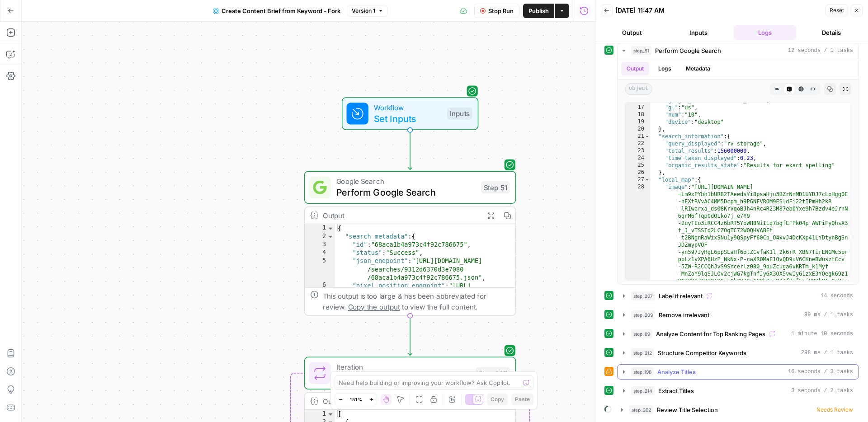  What do you see at coordinates (684, 315) in the screenshot?
I see `span: Remove irrelevant` at bounding box center [684, 315].